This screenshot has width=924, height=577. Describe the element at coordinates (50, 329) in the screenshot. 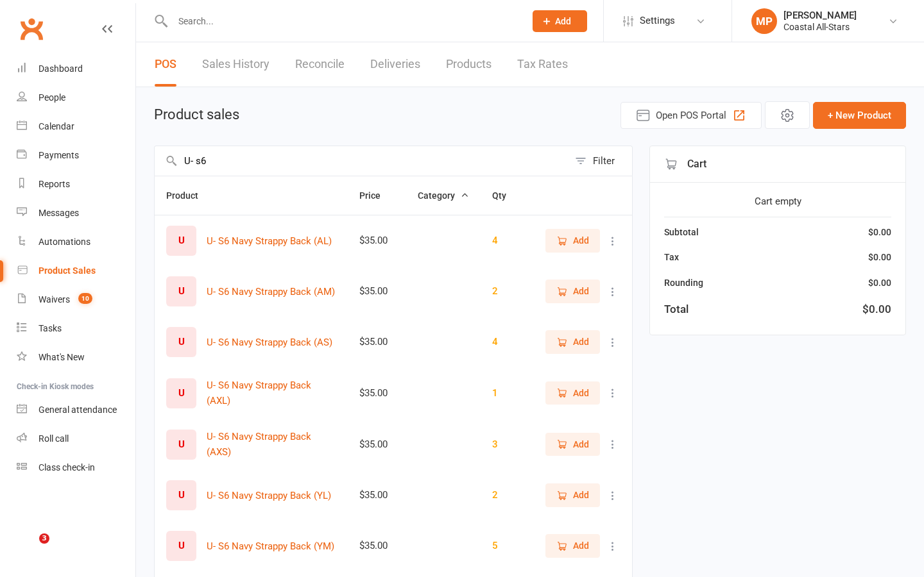

I see `div: Tasks` at that location.